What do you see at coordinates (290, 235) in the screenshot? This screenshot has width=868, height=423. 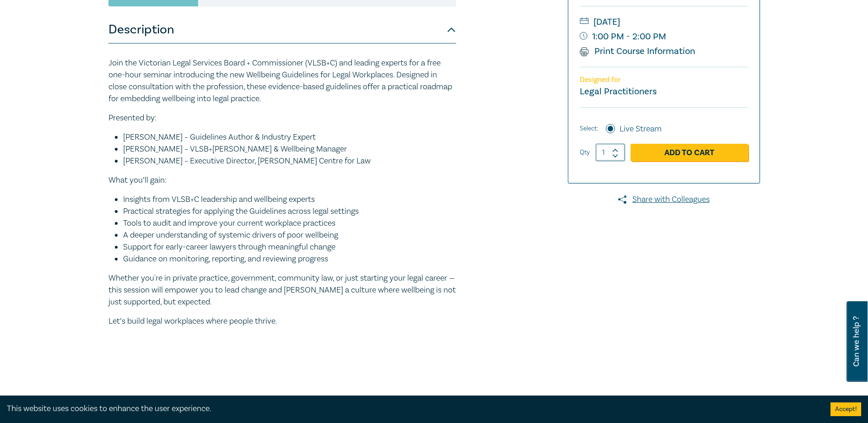 I see `li: A deeper understanding of systemic drivers of poor wellbeing` at bounding box center [290, 235].